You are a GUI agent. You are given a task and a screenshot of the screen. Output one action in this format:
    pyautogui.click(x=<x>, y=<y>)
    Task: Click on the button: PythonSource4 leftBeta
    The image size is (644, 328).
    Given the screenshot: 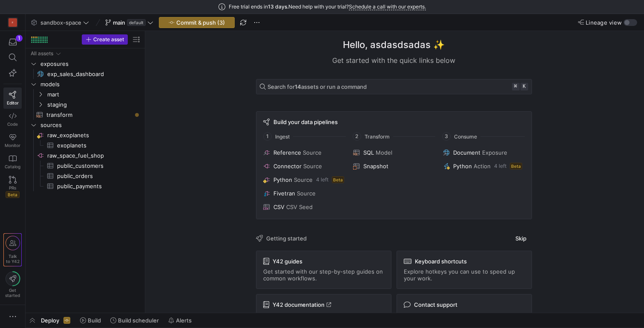 What is the action you would take?
    pyautogui.click(x=304, y=180)
    